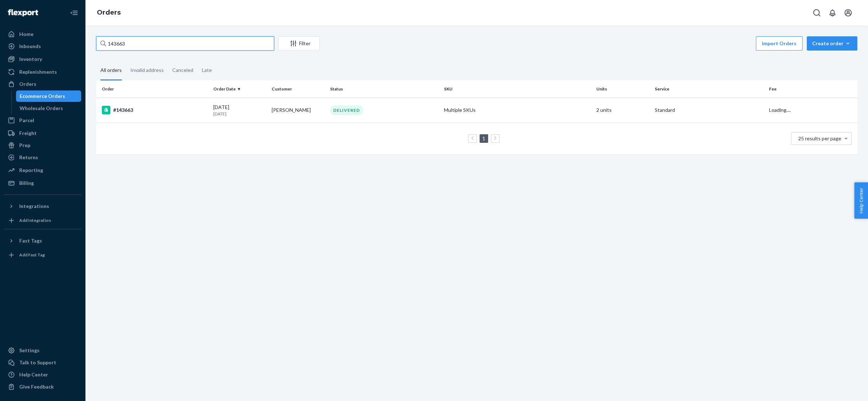  What do you see at coordinates (623, 89) in the screenshot?
I see `th: Units` at bounding box center [623, 89].